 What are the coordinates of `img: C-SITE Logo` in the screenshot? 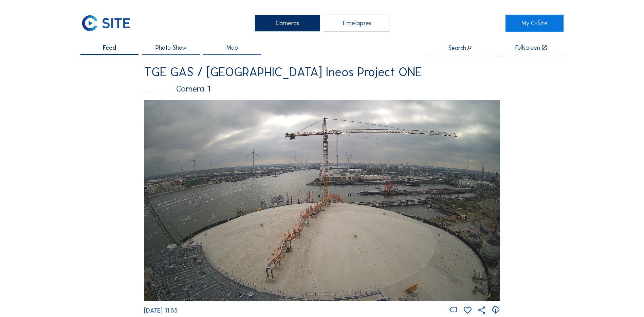 It's located at (105, 23).